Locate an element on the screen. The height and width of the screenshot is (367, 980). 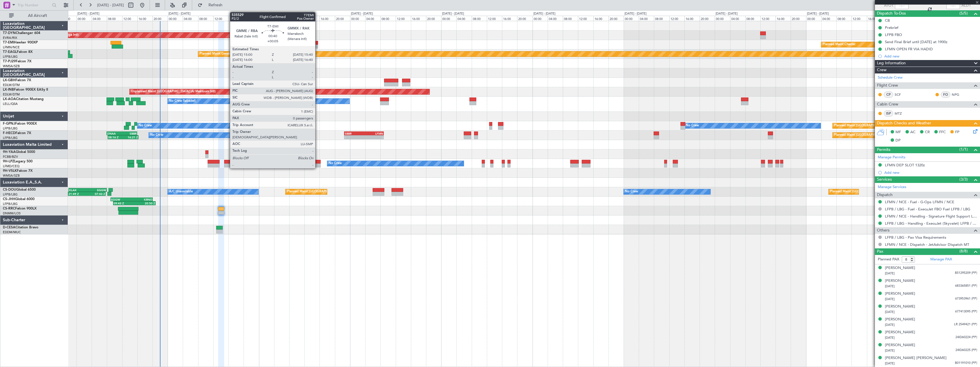
button: All Aircraft is located at coordinates (34, 15).